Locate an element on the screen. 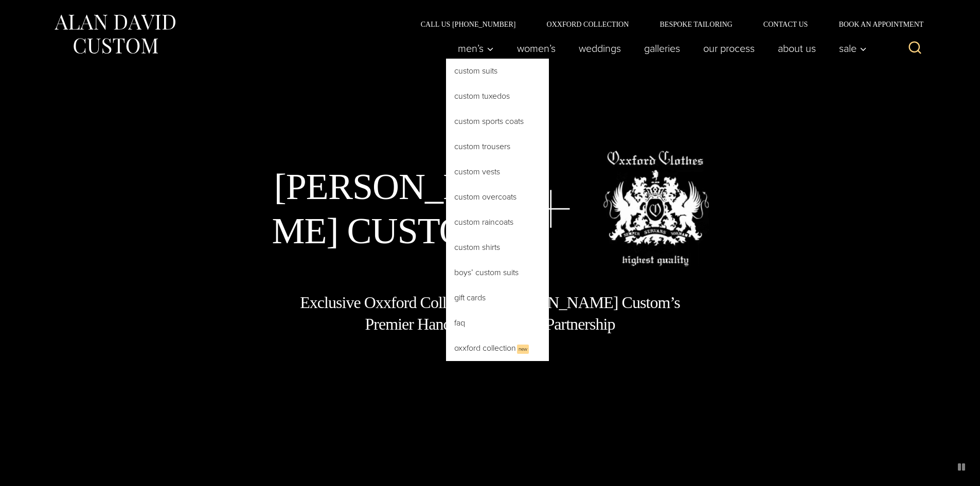 Image resolution: width=980 pixels, height=486 pixels. a: Custom Tuxedos is located at coordinates (498, 96).